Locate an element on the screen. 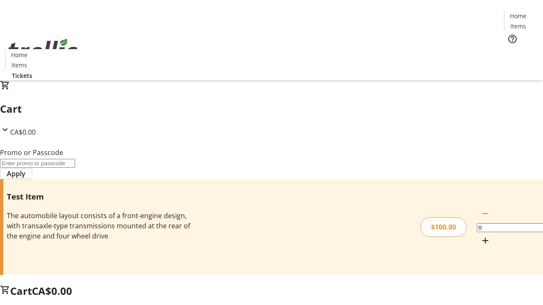 Image resolution: width=543 pixels, height=305 pixels. div: $100.00 is located at coordinates (443, 227).